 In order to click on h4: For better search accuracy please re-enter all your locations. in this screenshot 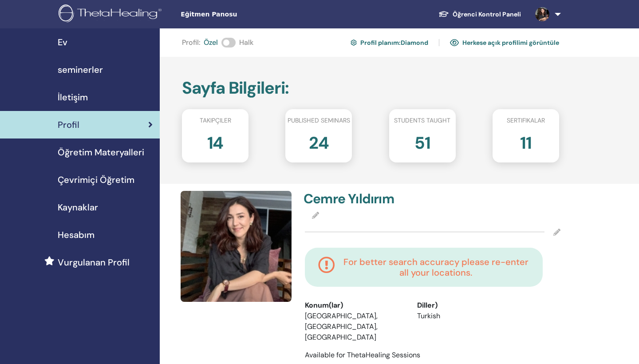, I will do `click(436, 267)`.